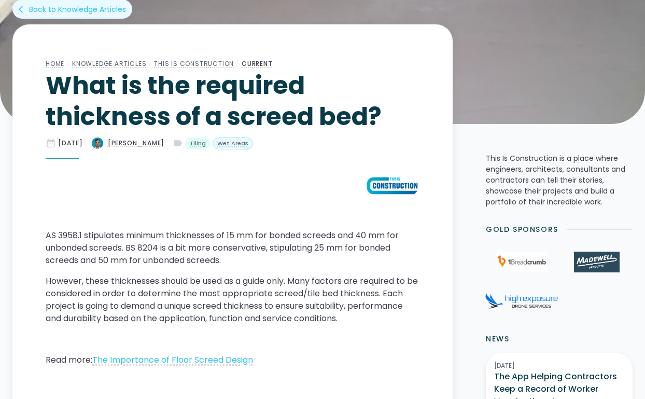 This screenshot has height=399, width=645. I want to click on h1: What is the required thickness of a screed bed?, so click(232, 101).